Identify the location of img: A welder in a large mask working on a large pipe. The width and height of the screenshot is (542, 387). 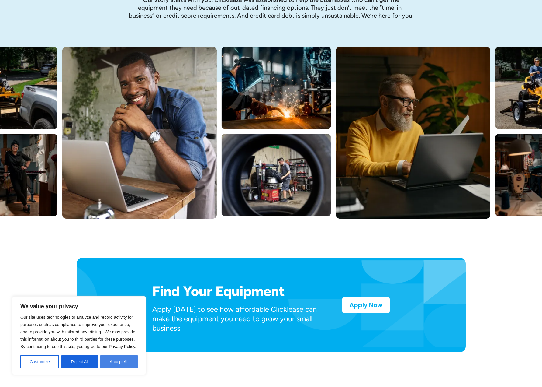
(277, 88).